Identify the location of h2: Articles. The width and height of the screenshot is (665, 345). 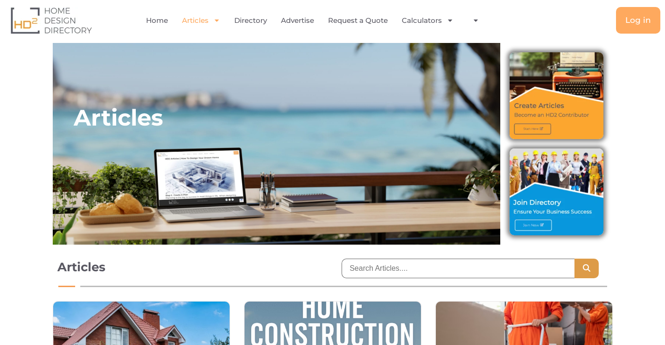
(118, 118).